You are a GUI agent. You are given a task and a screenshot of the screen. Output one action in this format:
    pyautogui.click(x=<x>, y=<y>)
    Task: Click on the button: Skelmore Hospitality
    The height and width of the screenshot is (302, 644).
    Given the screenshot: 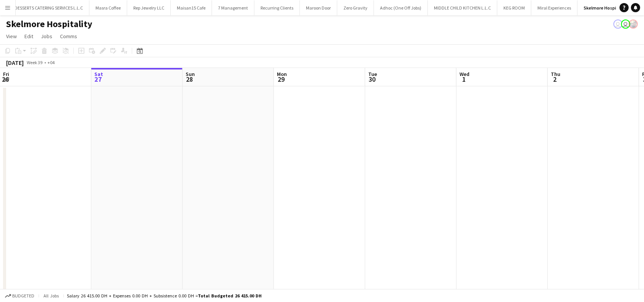 What is the action you would take?
    pyautogui.click(x=606, y=7)
    